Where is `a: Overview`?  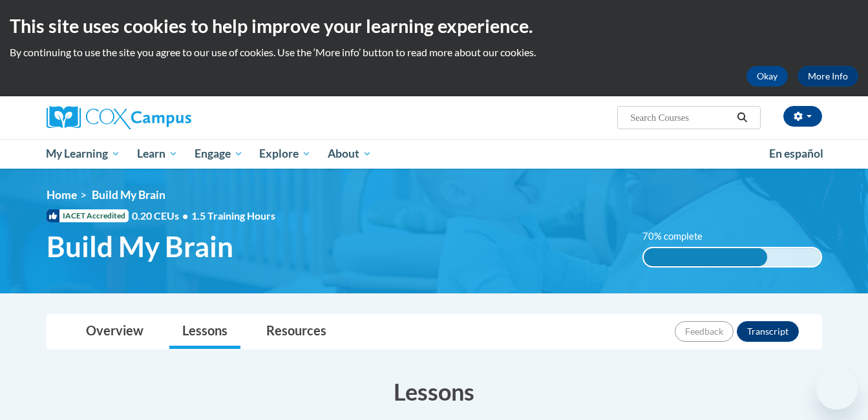 a: Overview is located at coordinates (114, 332).